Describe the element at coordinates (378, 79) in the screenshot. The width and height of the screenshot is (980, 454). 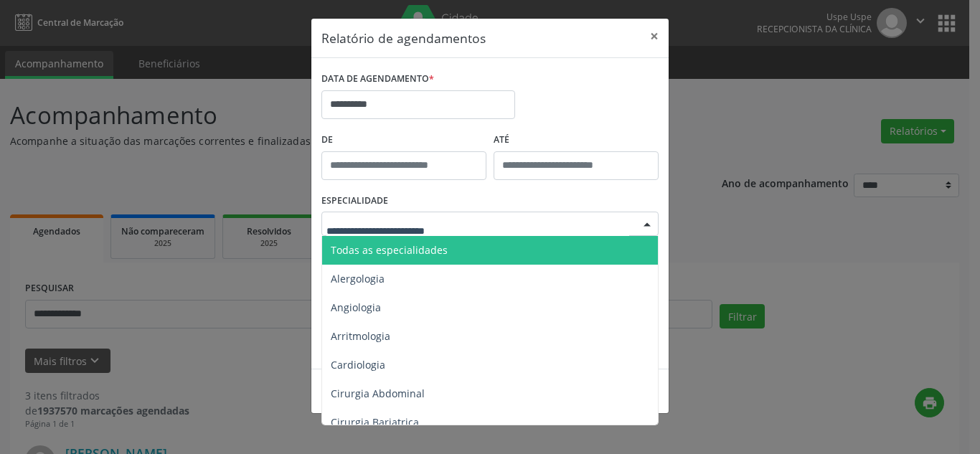
I see `label: DATA DE AGENDAMENTO` at that location.